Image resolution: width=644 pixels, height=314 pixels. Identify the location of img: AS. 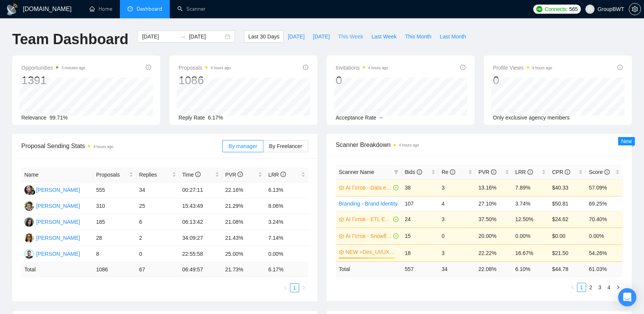
(29, 206).